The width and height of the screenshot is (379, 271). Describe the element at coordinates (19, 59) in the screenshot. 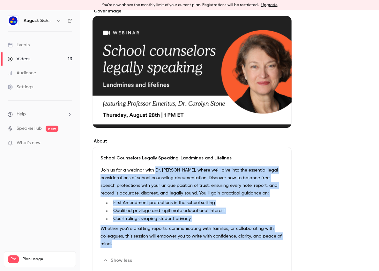

I see `div: Videos` at that location.